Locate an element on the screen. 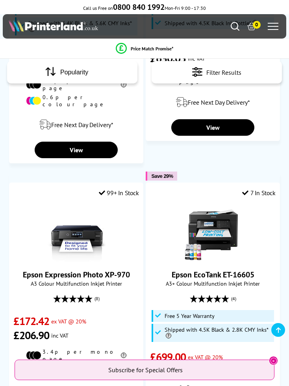 This screenshot has height=386, width=289. span: (8) is located at coordinates (97, 299).